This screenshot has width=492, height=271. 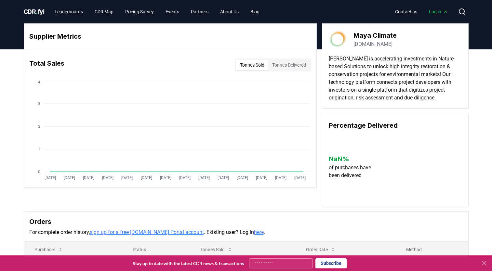 I want to click on p: of purchases have been delivered, so click(x=353, y=172).